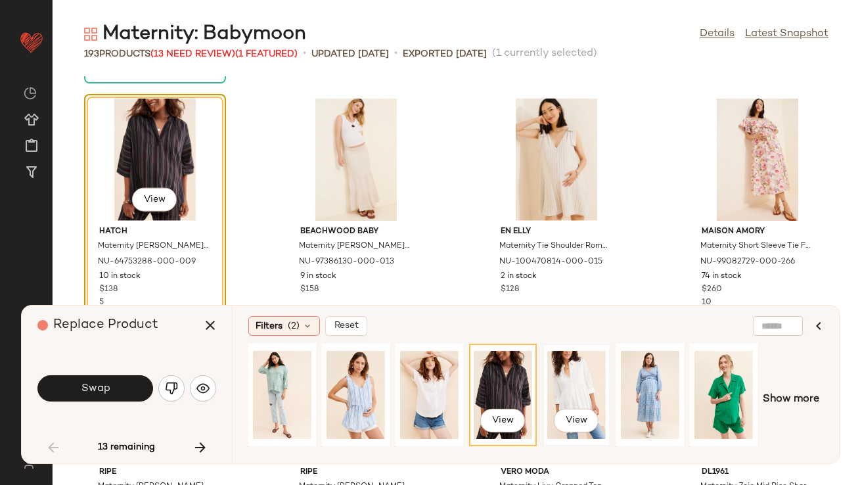  What do you see at coordinates (346, 326) in the screenshot?
I see `span: Reset` at bounding box center [346, 326].